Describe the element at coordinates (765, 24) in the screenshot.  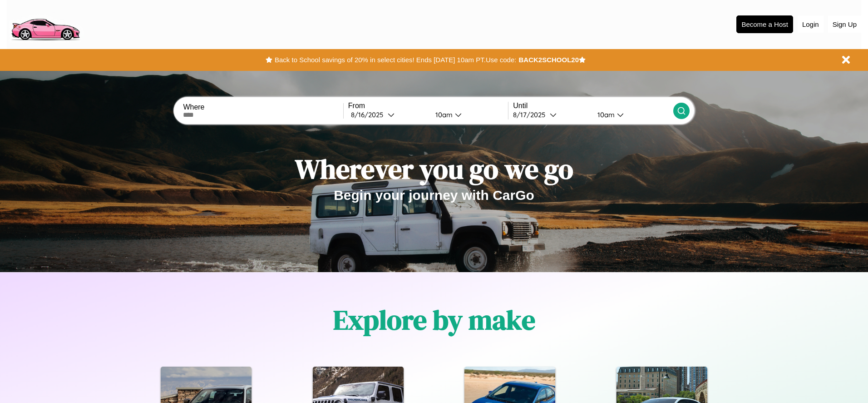
I see `button: Become a Host` at that location.